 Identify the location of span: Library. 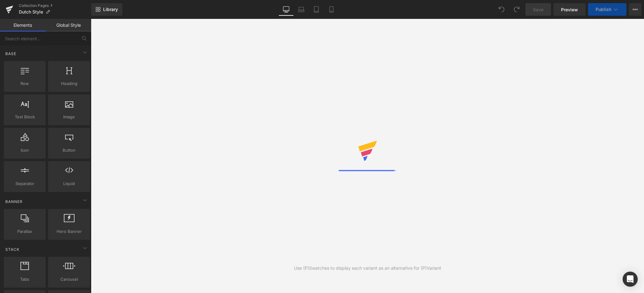
(110, 10).